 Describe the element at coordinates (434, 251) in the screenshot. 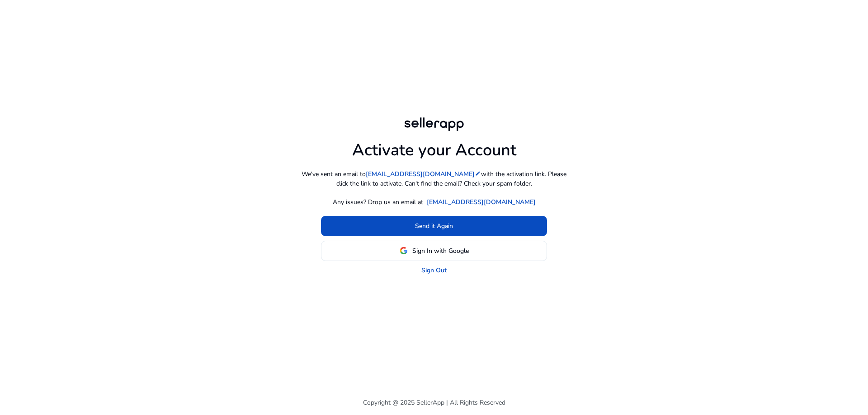

I see `button: Sign In with Google` at that location.